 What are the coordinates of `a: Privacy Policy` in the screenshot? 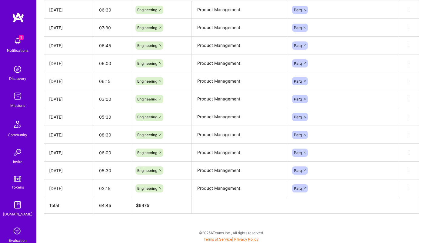 It's located at (246, 239).